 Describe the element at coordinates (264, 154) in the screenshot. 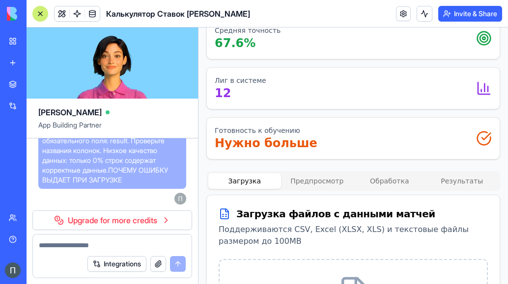

I see `button: Результаты` at that location.